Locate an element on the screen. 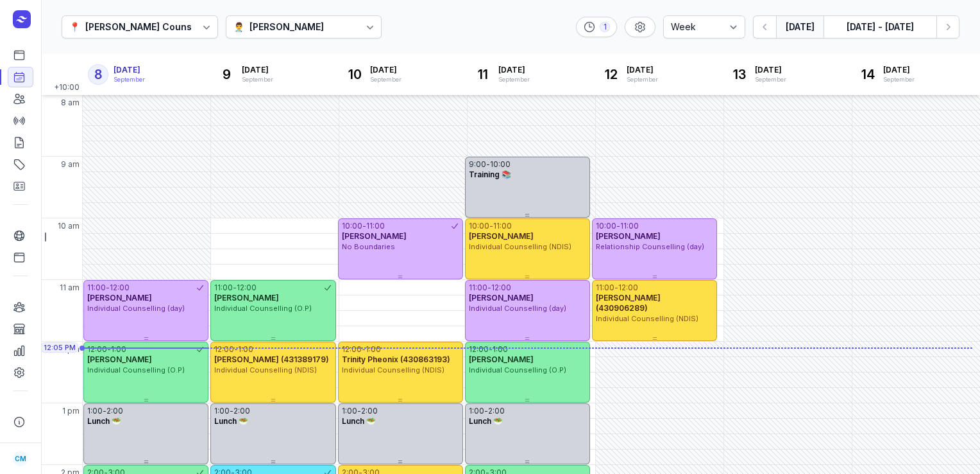 This screenshot has height=474, width=980. span: 10 am is located at coordinates (69, 226).